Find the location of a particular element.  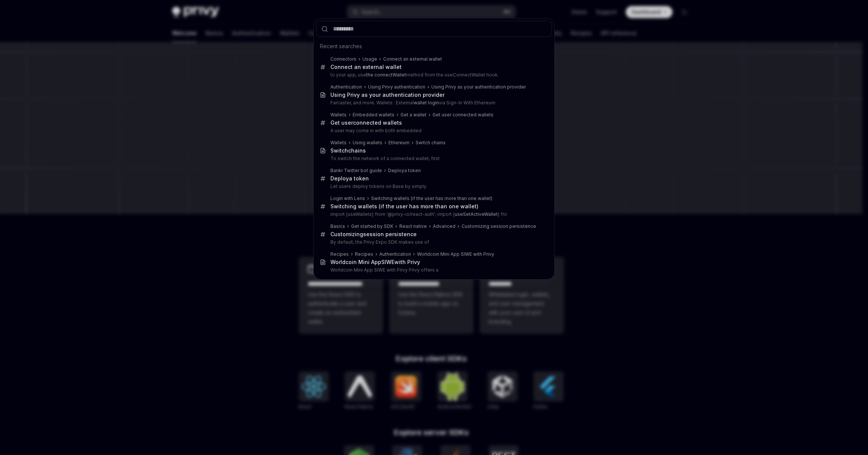

div: Login with Lens is located at coordinates (348, 199).